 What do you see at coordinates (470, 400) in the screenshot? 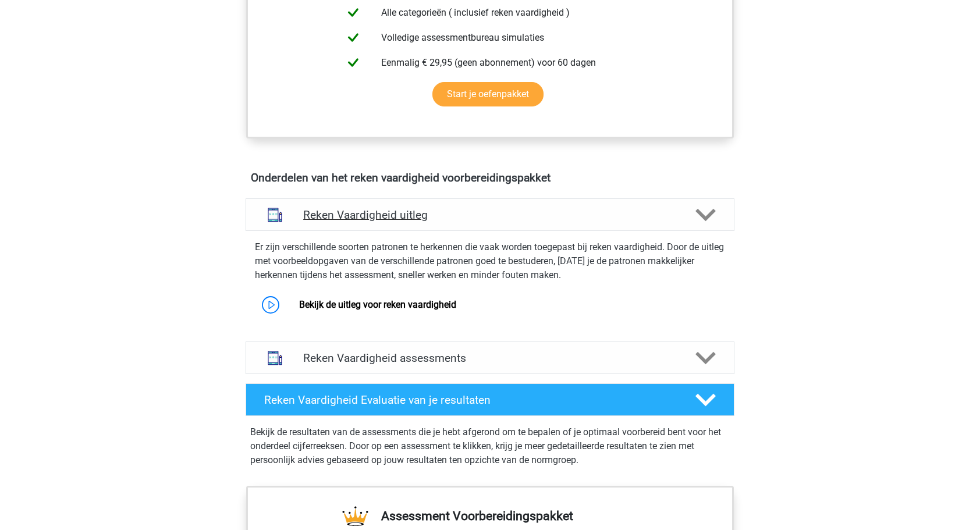
I see `h4: Reken Vaardigheid Evaluatie van je resultaten` at bounding box center [470, 400].